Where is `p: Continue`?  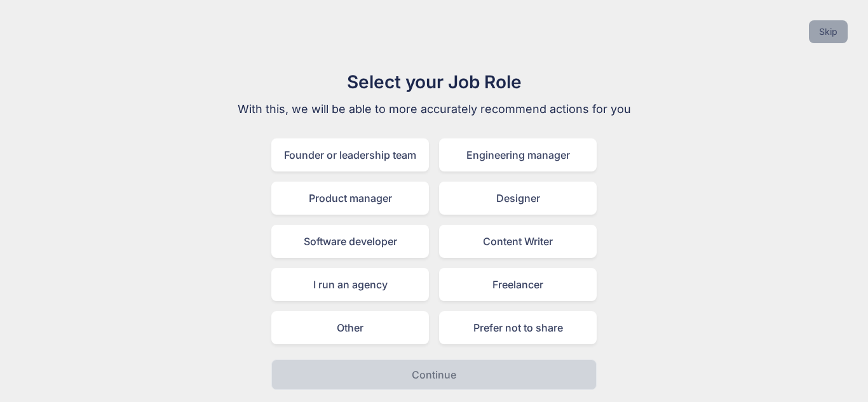 p: Continue is located at coordinates (434, 375).